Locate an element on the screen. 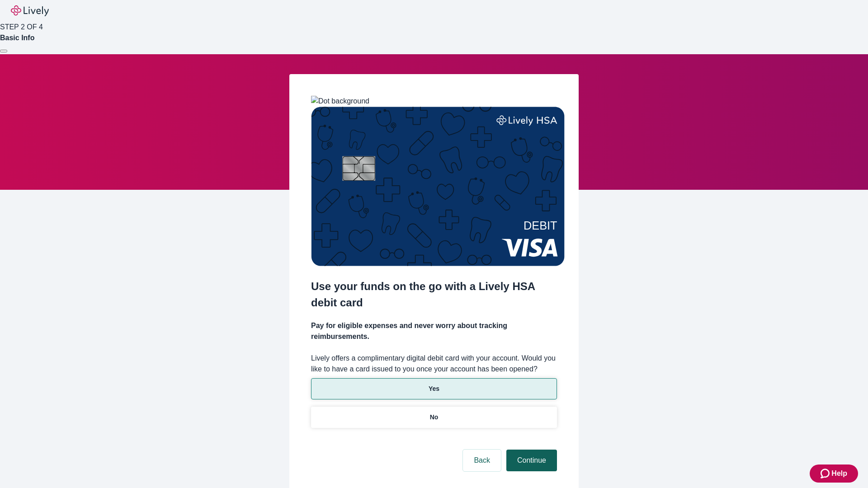  label: Lively offers a complimentary digital debit card with your account. Would you like to have a card... is located at coordinates (434, 364).